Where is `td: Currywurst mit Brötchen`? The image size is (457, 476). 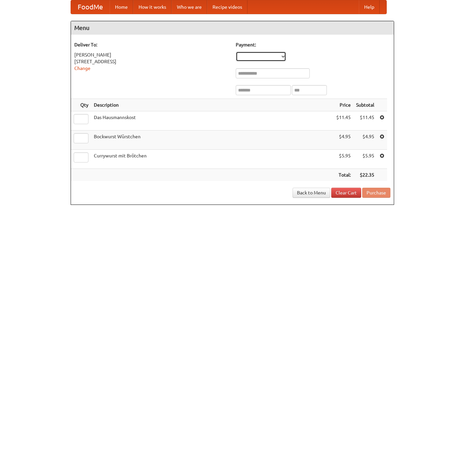
td: Currywurst mit Brötchen is located at coordinates (212, 159).